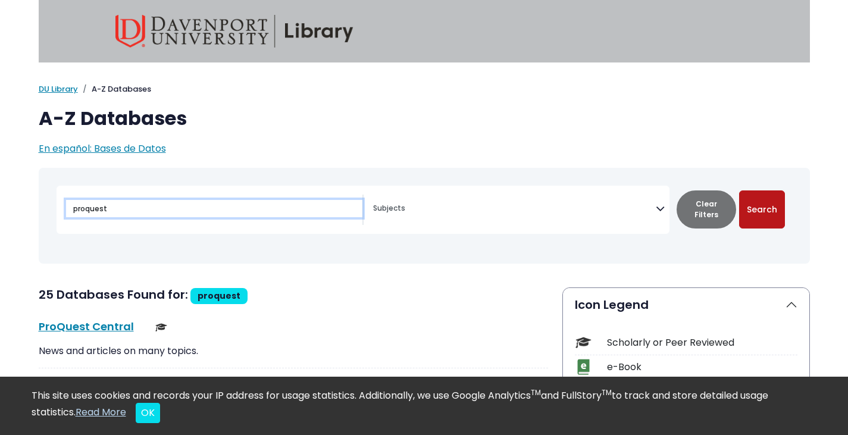  What do you see at coordinates (514, 209) in the screenshot?
I see `textarea: Search` at bounding box center [514, 209].